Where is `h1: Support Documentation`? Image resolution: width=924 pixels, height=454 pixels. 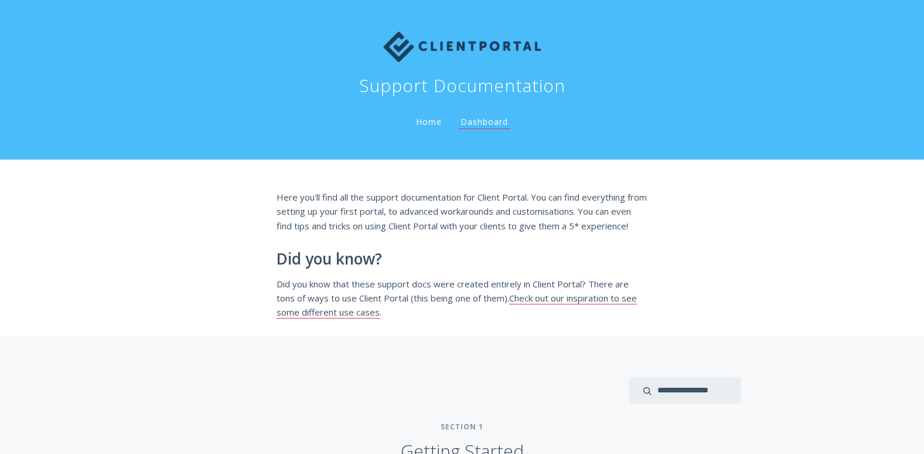
h1: Support Documentation is located at coordinates (463, 86).